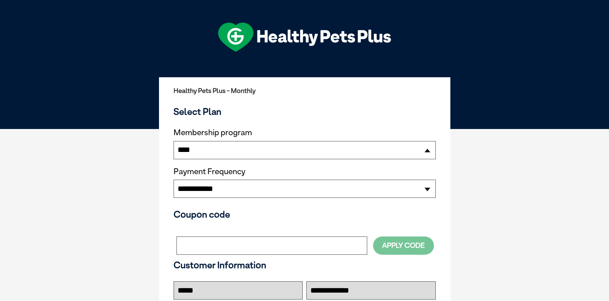 The width and height of the screenshot is (609, 301). Describe the element at coordinates (305, 214) in the screenshot. I see `h3: Coupon code` at that location.